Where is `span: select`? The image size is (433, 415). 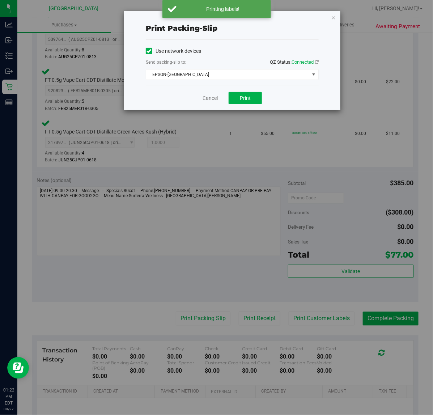 span: select is located at coordinates (313, 74).